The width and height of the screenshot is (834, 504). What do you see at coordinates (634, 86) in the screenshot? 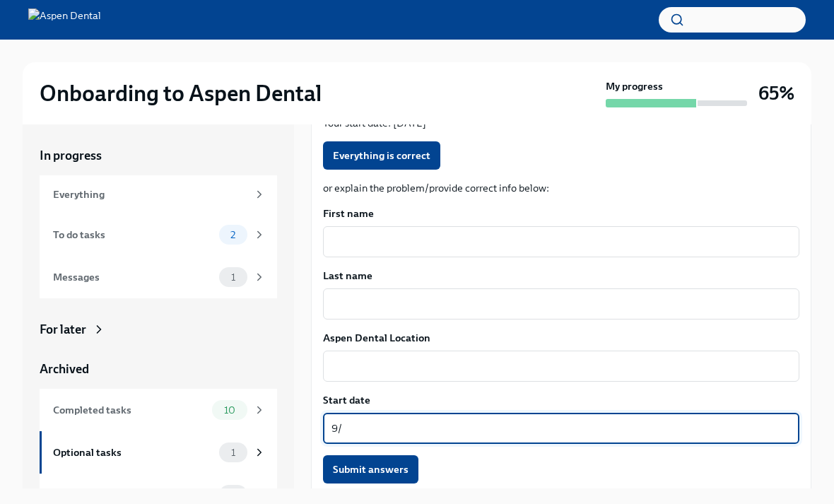
I see `strong: My progress` at bounding box center [634, 86].